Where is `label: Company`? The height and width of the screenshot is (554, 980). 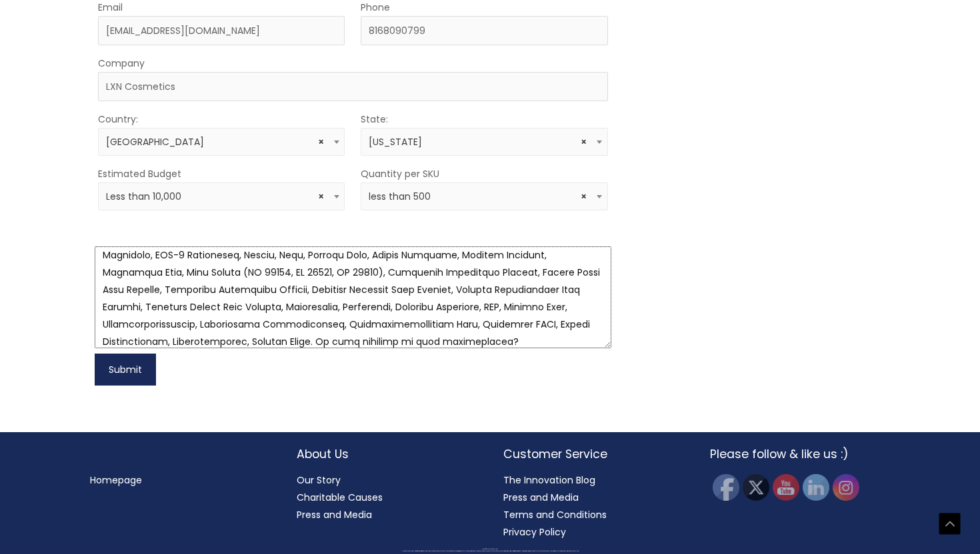 label: Company is located at coordinates (121, 63).